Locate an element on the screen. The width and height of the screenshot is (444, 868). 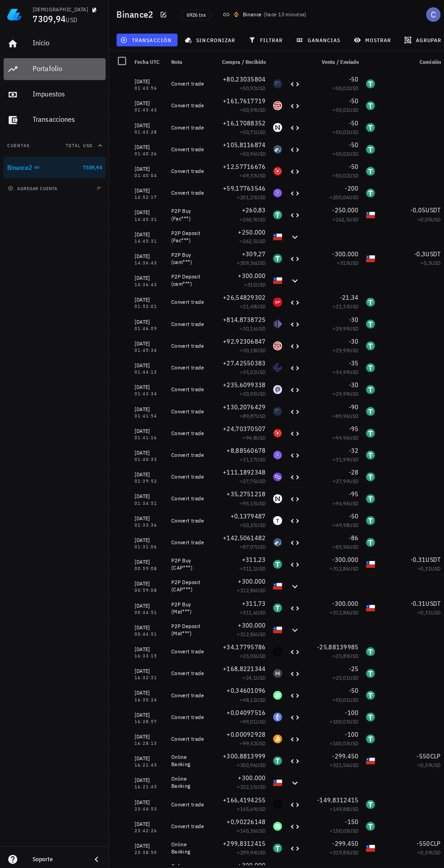
span: Fecha UTC is located at coordinates (146, 61).